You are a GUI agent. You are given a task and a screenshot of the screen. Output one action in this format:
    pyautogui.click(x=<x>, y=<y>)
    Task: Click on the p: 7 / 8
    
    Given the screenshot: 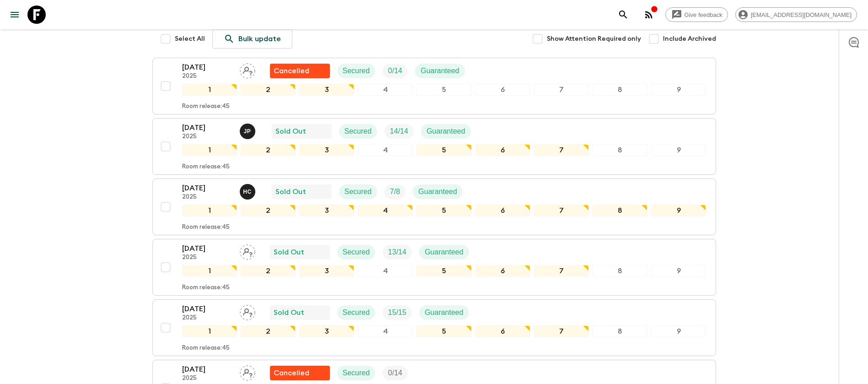 What is the action you would take?
    pyautogui.click(x=395, y=192)
    